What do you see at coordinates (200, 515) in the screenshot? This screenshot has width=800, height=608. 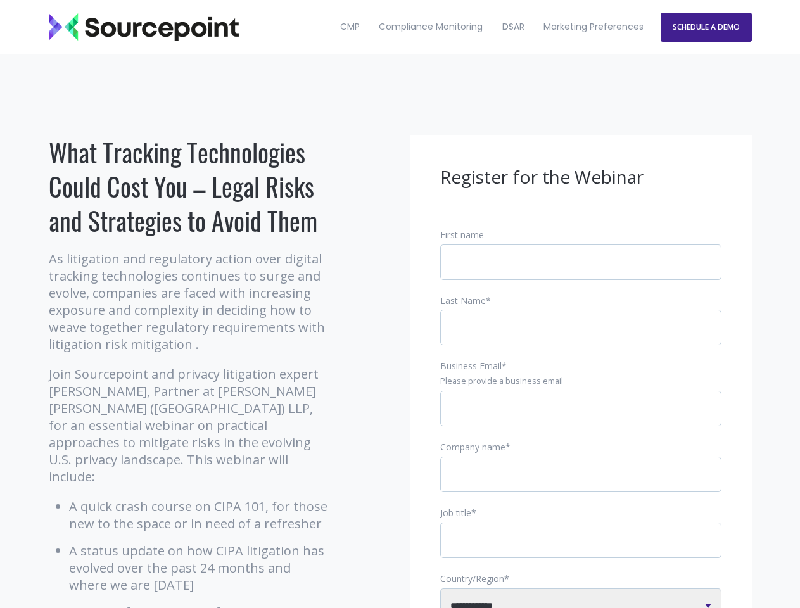 I see `li: A quick crash course on CIPA 101, for those new to the space or in need of a refresher` at bounding box center [200, 515].